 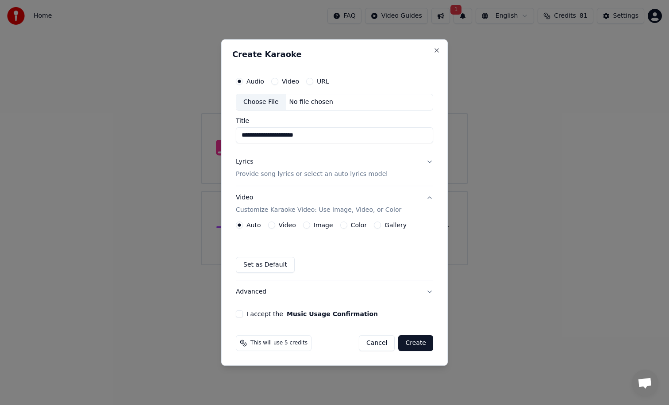 I want to click on label: Gallery, so click(x=395, y=225).